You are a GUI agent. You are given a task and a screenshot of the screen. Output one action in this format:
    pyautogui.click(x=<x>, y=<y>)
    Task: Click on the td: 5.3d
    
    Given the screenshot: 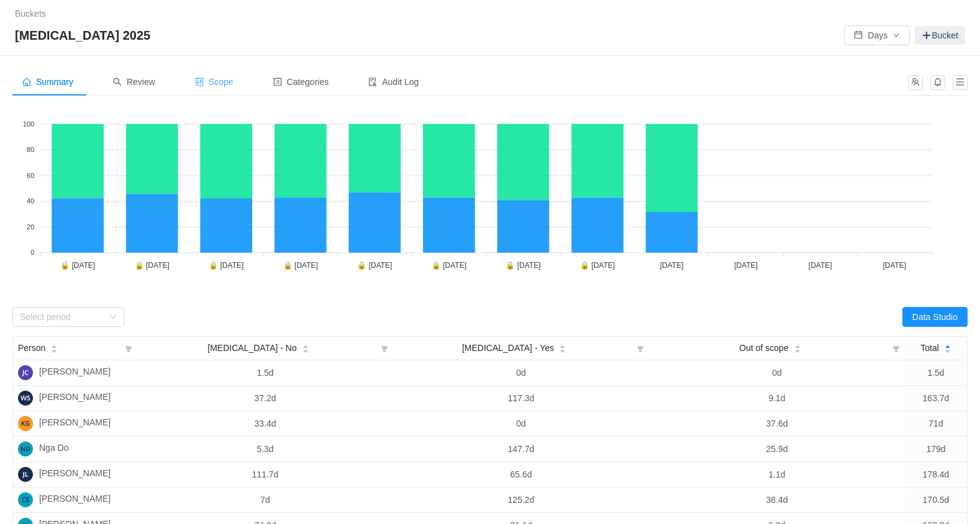 What is the action you would take?
    pyautogui.click(x=265, y=449)
    